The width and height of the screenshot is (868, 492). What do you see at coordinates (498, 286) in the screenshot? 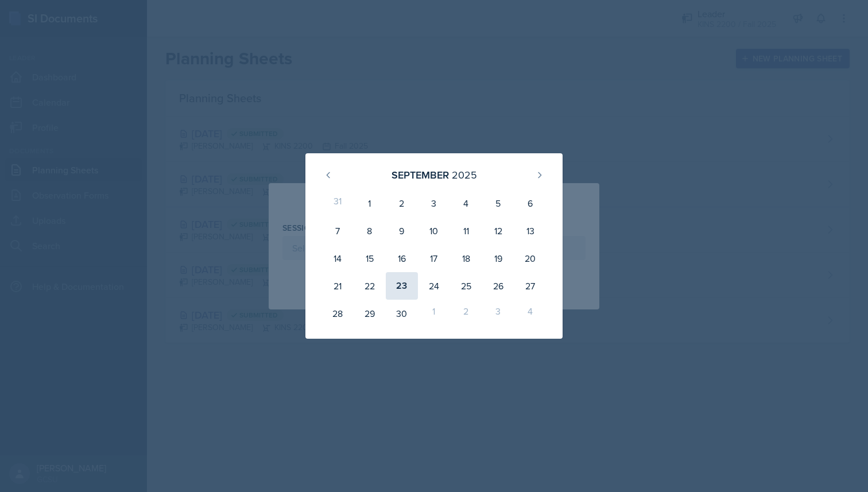
I see `div: 26` at bounding box center [498, 286].